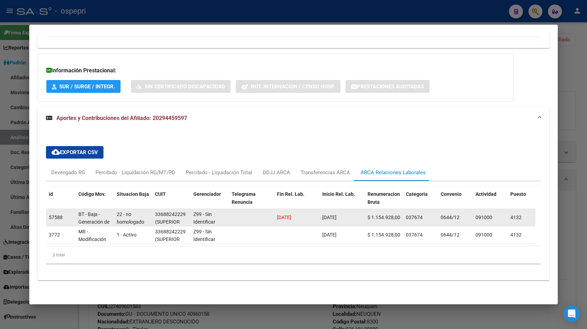 The height and width of the screenshot is (329, 587). What do you see at coordinates (525, 202) in the screenshot?
I see `datatable-header-cell: Puesto` at bounding box center [525, 202].